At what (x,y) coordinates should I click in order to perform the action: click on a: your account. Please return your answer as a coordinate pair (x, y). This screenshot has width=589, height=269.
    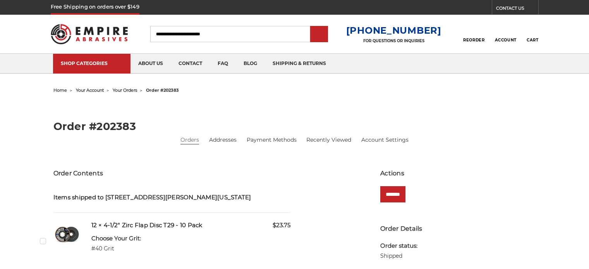
    Looking at the image, I should click on (90, 90).